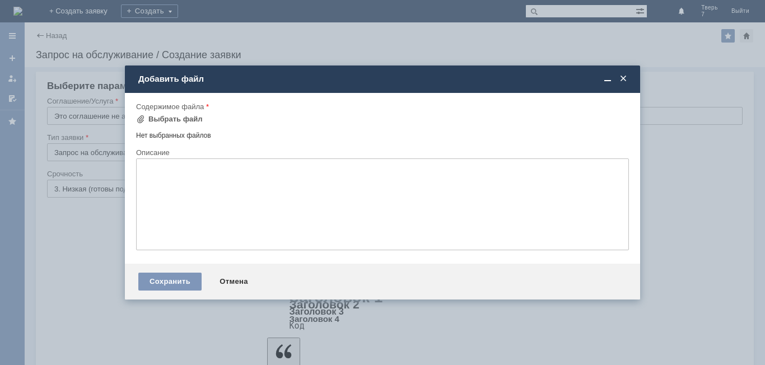  I want to click on div: Добавить файл, so click(384, 79).